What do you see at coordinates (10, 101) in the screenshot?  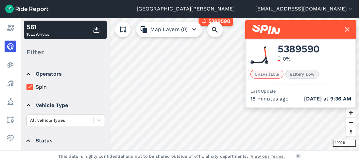 I see `a: Policy` at bounding box center [10, 101].